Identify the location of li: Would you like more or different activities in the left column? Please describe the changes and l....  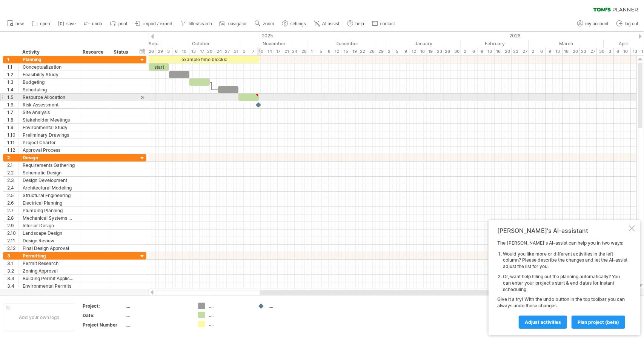
(565, 260).